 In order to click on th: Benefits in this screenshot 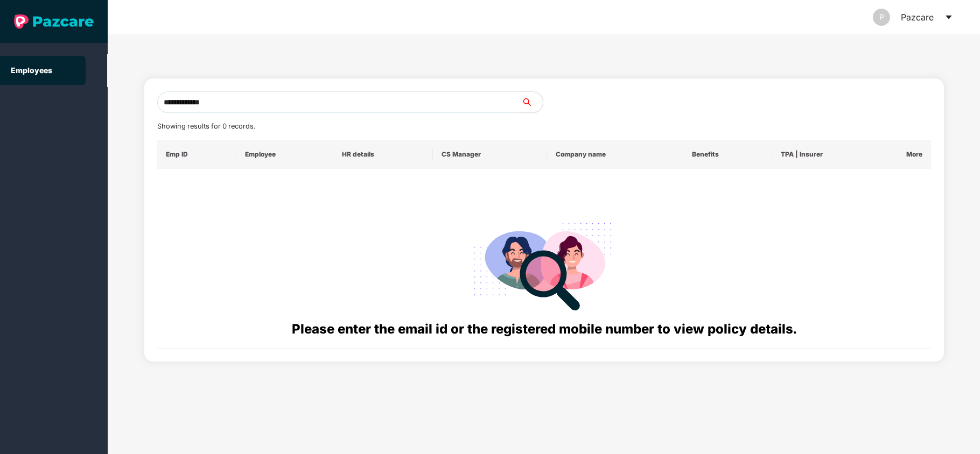, I will do `click(728, 154)`.